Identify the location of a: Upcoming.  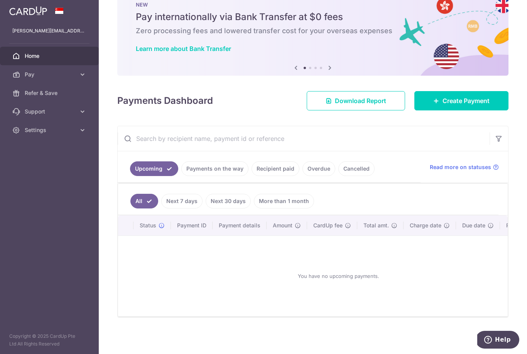
(154, 169).